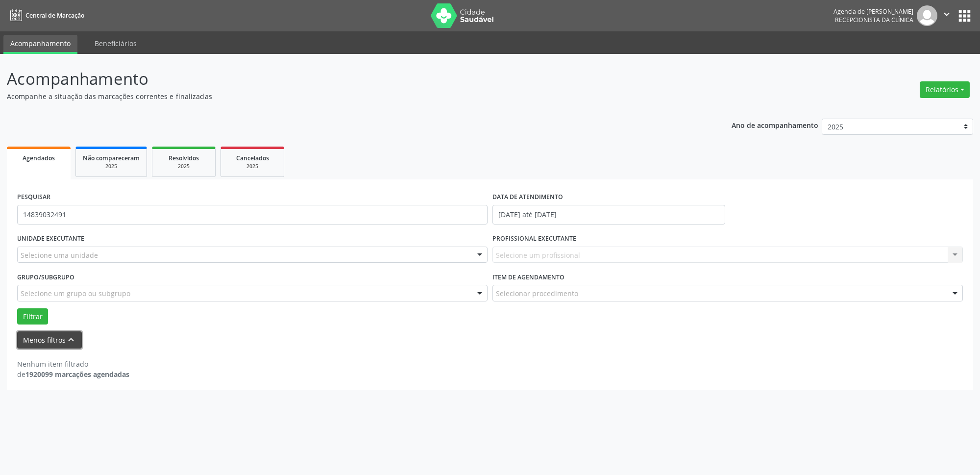 The image size is (980, 475). Describe the element at coordinates (75, 293) in the screenshot. I see `span: Selecione um grupo ou subgrupo` at that location.